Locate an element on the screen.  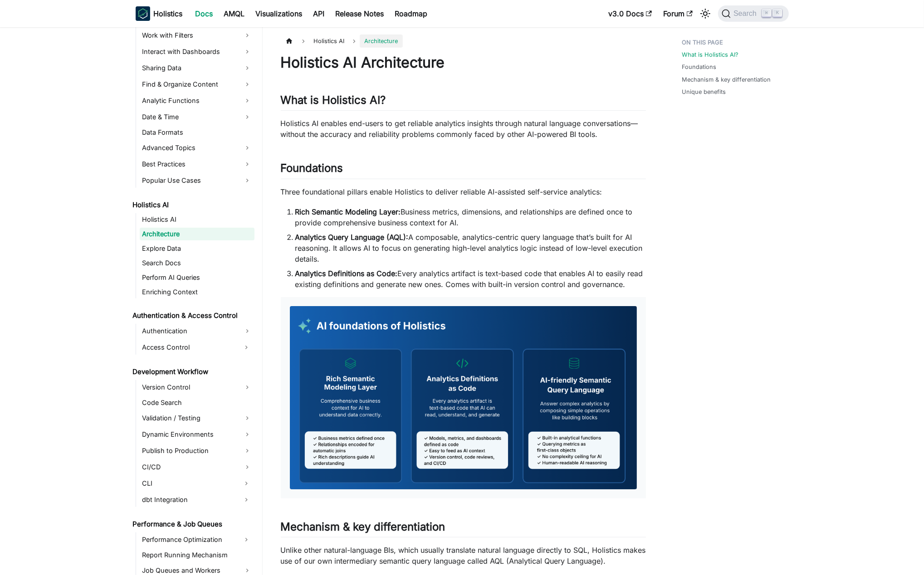
a: Architecture is located at coordinates (197, 234).